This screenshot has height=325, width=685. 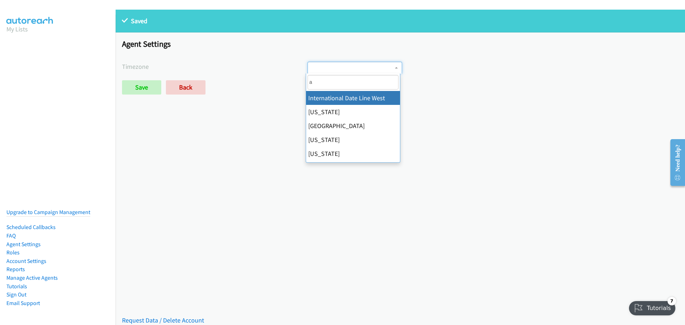 I want to click on a: FAQ, so click(x=11, y=235).